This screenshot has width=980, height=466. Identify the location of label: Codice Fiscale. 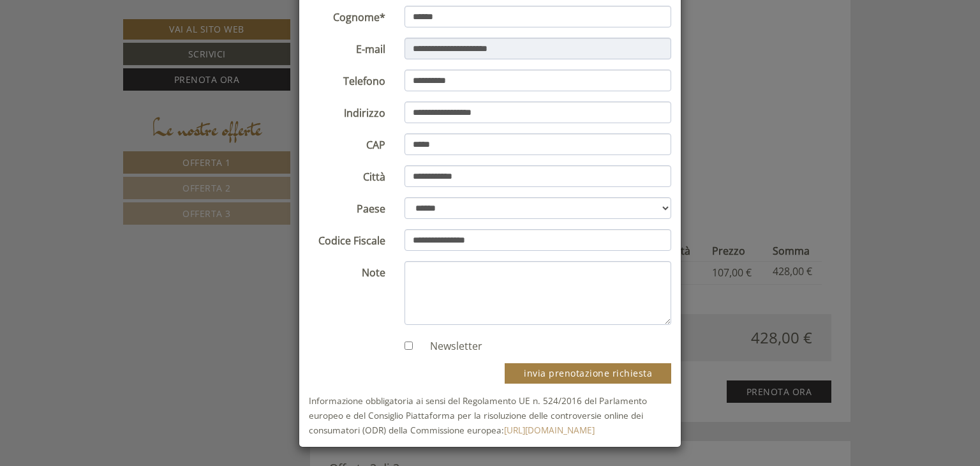
(347, 238).